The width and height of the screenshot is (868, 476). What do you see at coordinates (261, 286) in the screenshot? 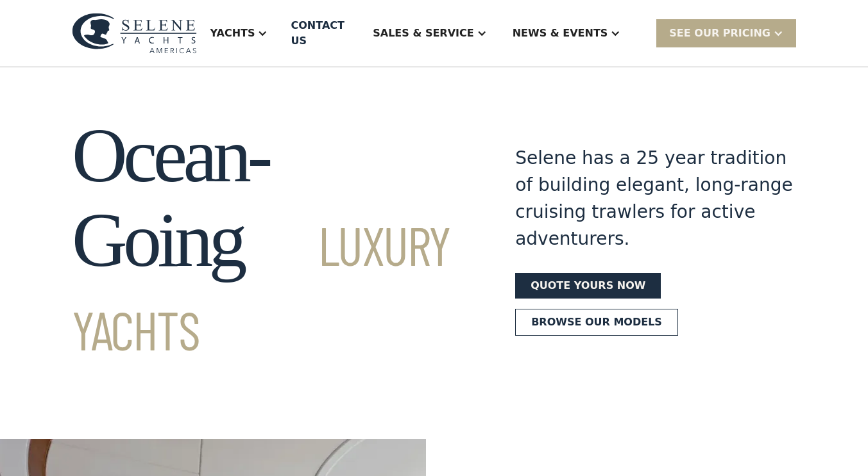
I see `span: Luxury Yachts` at bounding box center [261, 286].